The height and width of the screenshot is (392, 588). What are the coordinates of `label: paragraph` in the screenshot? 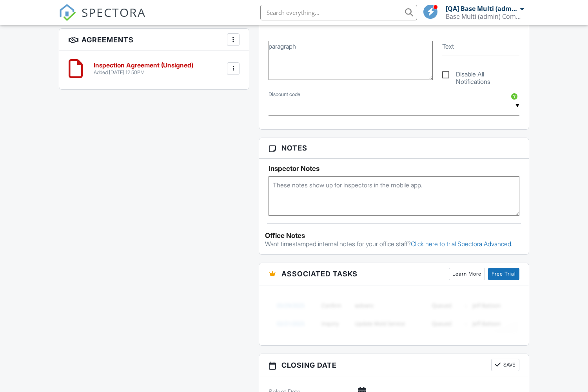 It's located at (282, 46).